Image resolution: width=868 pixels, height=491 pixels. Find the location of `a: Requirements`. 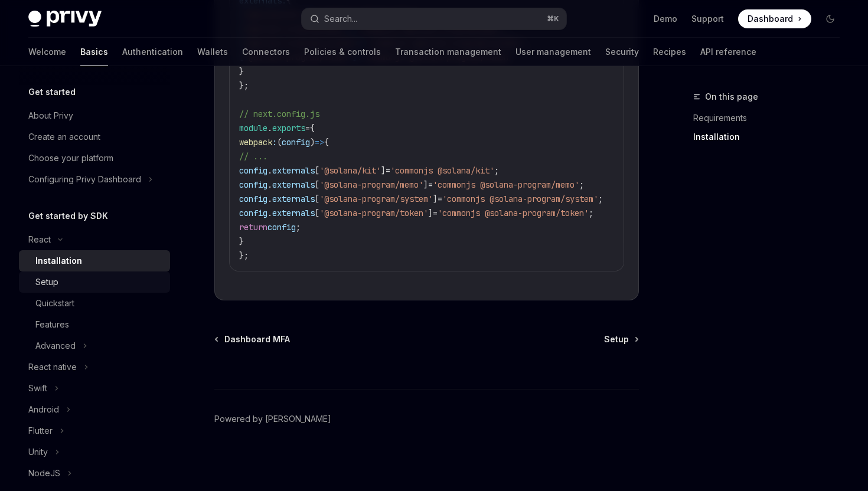

a: Requirements is located at coordinates (771, 118).